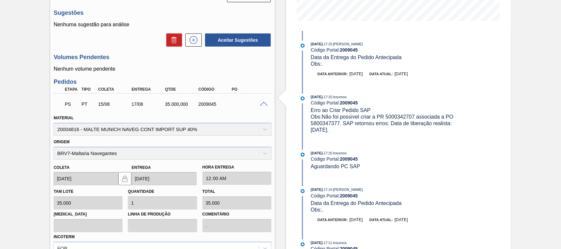 The width and height of the screenshot is (561, 249). What do you see at coordinates (62, 168) in the screenshot?
I see `label: Coleta` at bounding box center [62, 168].